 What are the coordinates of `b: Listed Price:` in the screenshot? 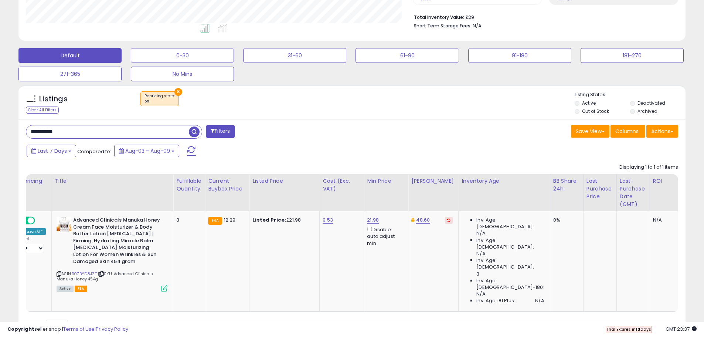 It's located at (269, 220).